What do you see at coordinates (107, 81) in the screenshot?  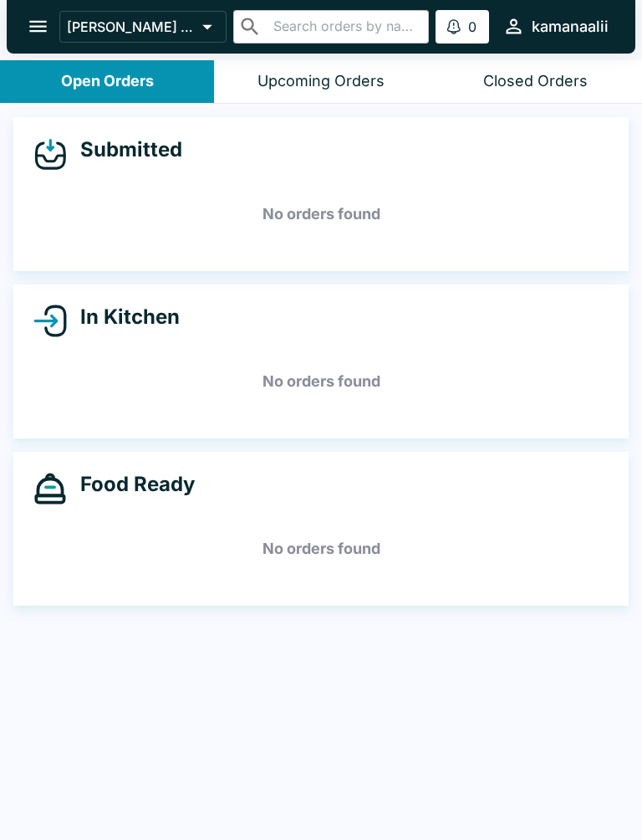 I see `div: Open Orders` at bounding box center [107, 81].